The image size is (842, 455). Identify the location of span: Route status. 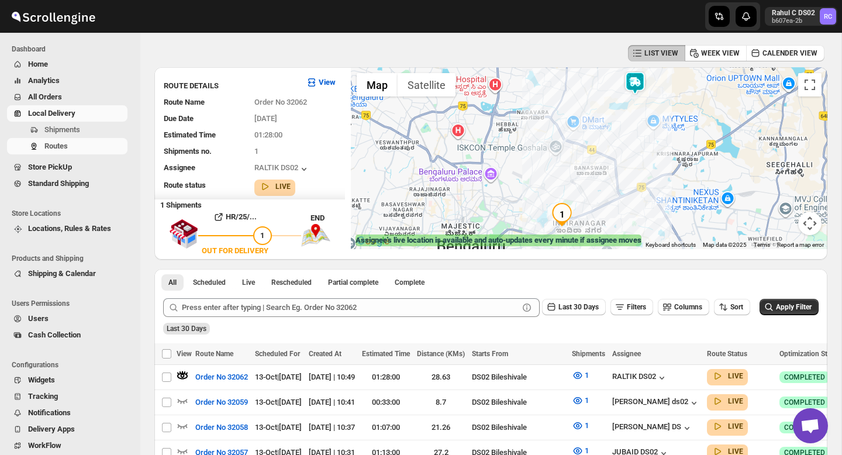
(185, 185).